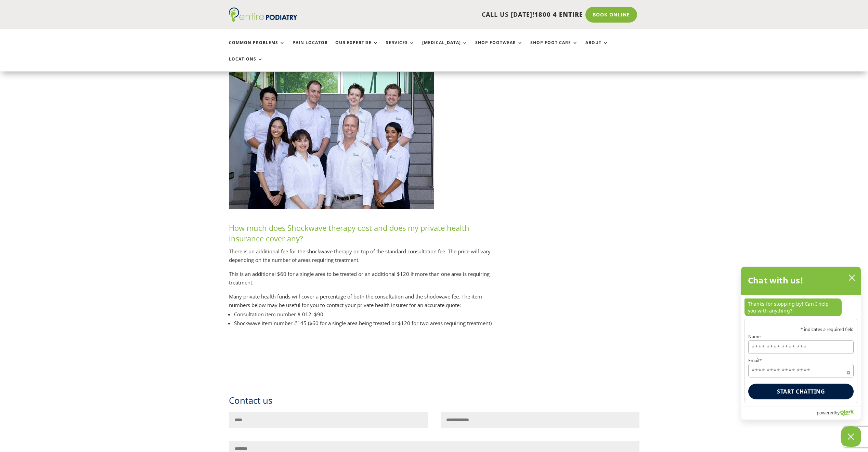 The image size is (868, 452). I want to click on span: by, so click(838, 413).